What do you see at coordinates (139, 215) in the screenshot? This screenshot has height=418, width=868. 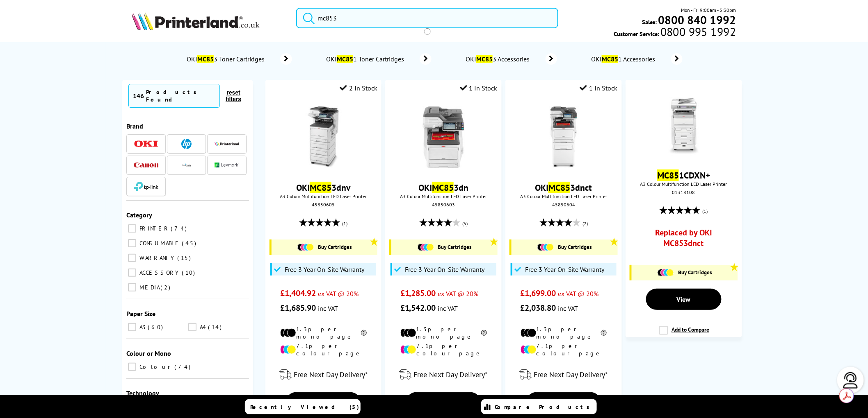 I see `span: Category` at bounding box center [139, 215].